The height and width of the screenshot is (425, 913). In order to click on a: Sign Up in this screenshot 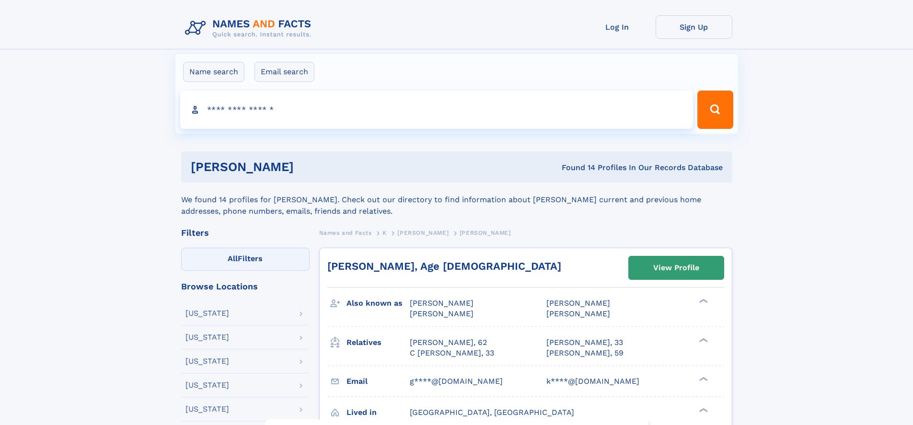, I will do `click(694, 27)`.